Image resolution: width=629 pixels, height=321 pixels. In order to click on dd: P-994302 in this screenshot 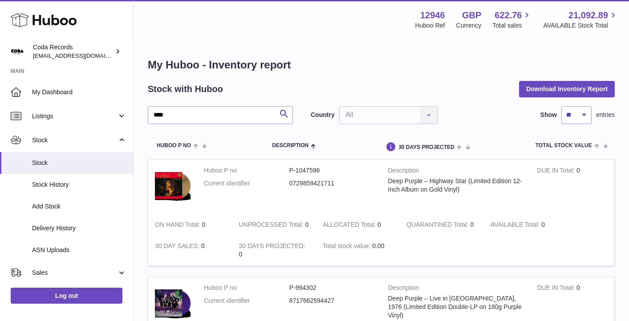, I will do `click(332, 288)`.